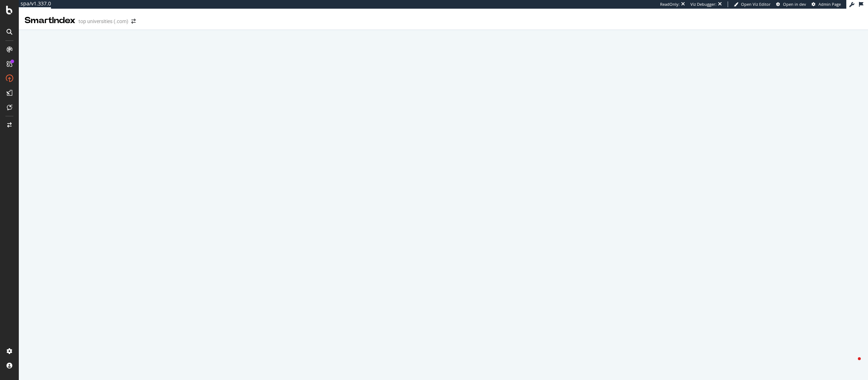  Describe the element at coordinates (794, 4) in the screenshot. I see `span: Open in dev` at that location.